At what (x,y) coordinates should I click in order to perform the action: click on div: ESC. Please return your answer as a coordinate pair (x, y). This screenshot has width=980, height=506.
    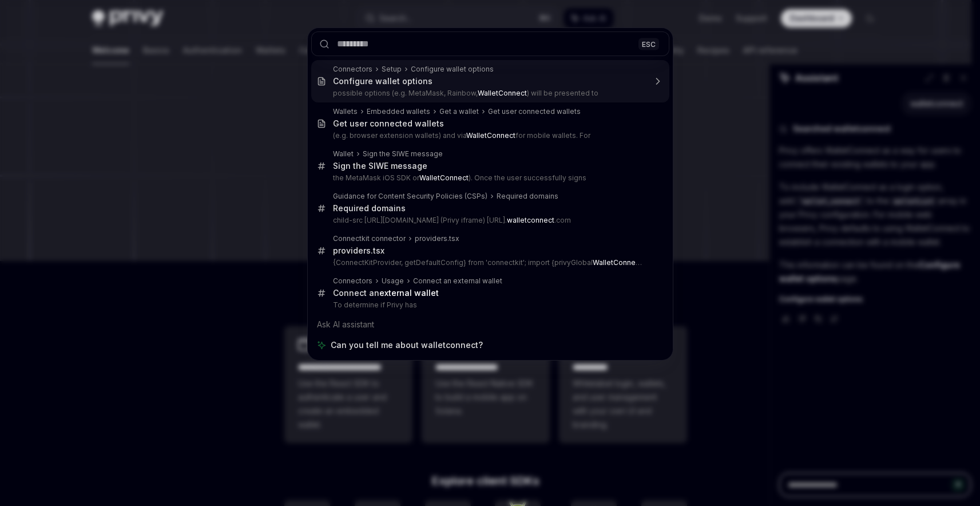
    Looking at the image, I should click on (649, 43).